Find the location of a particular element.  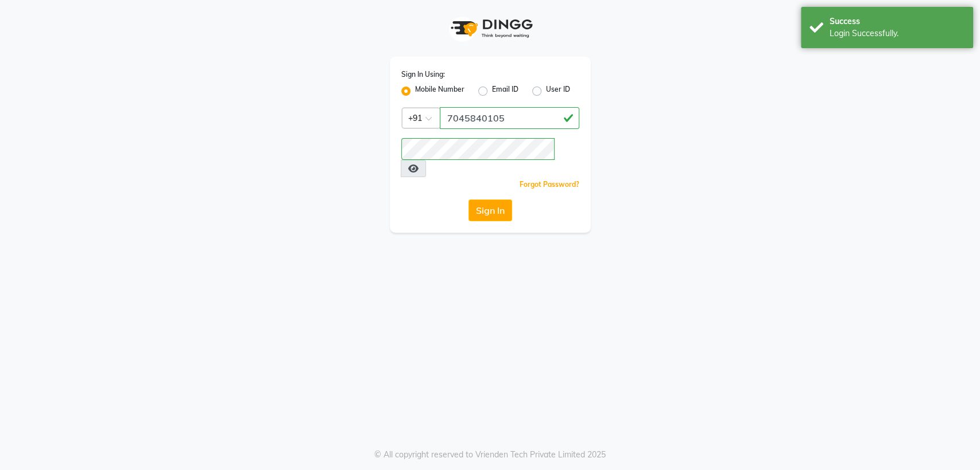

label: User ID is located at coordinates (558, 91).